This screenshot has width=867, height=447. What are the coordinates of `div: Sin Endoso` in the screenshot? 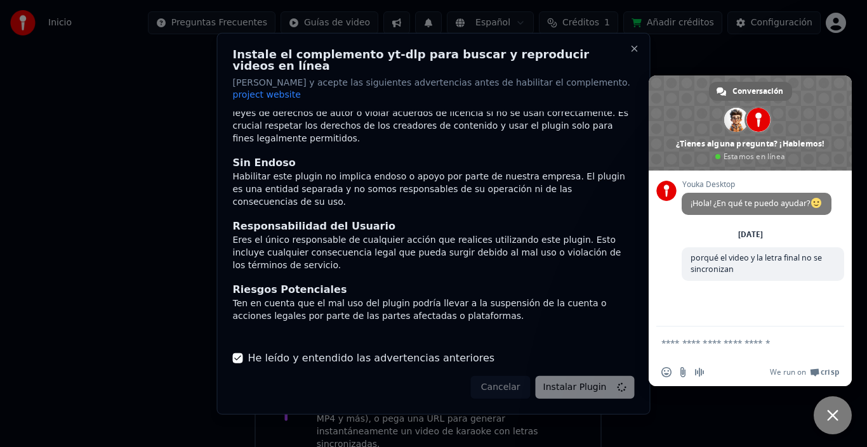 It's located at (433, 163).